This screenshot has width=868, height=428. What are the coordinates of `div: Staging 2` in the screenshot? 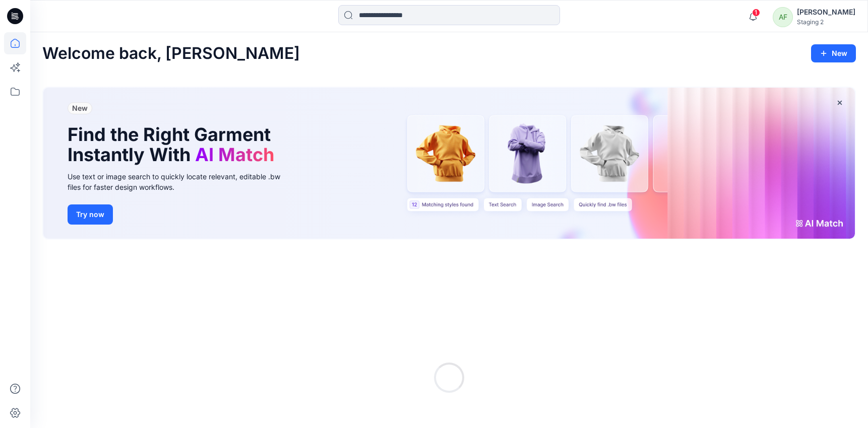 It's located at (826, 22).